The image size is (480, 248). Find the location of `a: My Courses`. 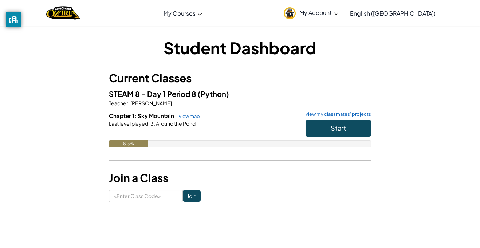

a: My Courses is located at coordinates (183, 13).